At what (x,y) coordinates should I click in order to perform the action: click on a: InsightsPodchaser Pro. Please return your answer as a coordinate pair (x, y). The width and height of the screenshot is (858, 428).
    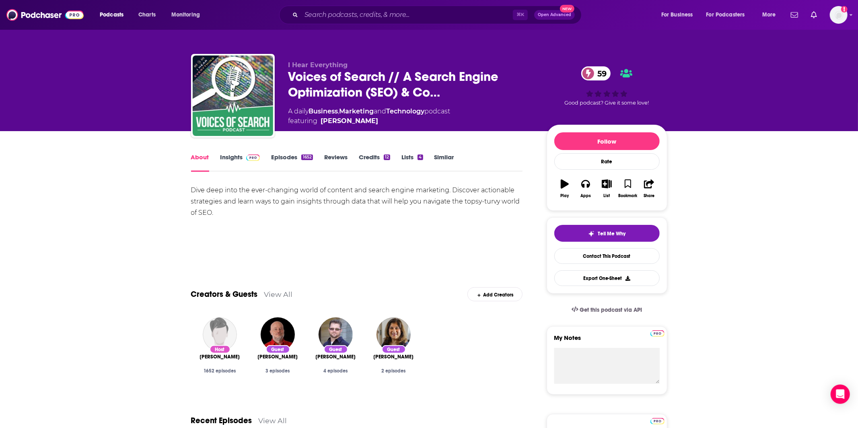
    Looking at the image, I should click on (240, 163).